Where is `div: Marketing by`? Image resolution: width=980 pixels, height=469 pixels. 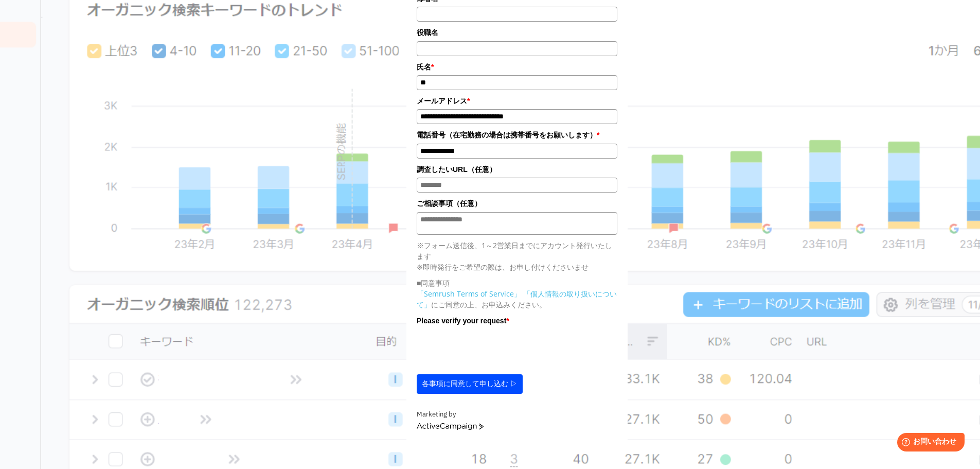 div: Marketing by is located at coordinates (517, 415).